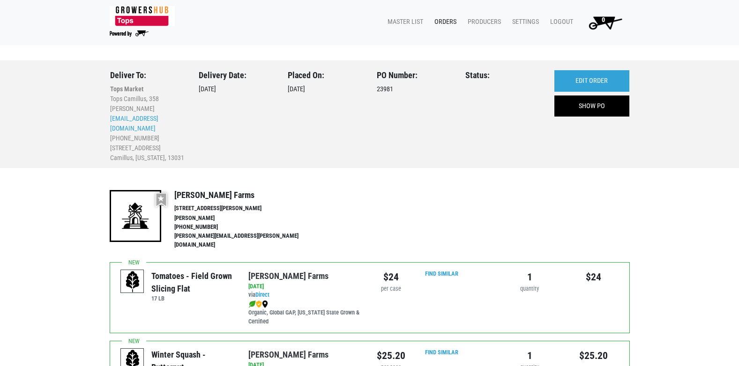  Describe the element at coordinates (259, 304) in the screenshot. I see `img: safety-e55c860ca8c00a9c171001a62a92dabd.png` at that location.